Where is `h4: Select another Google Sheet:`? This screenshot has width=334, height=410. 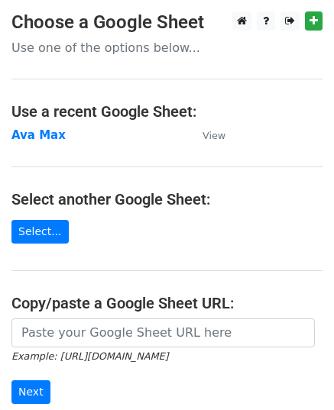 h4: Select another Google Sheet: is located at coordinates (166, 199).